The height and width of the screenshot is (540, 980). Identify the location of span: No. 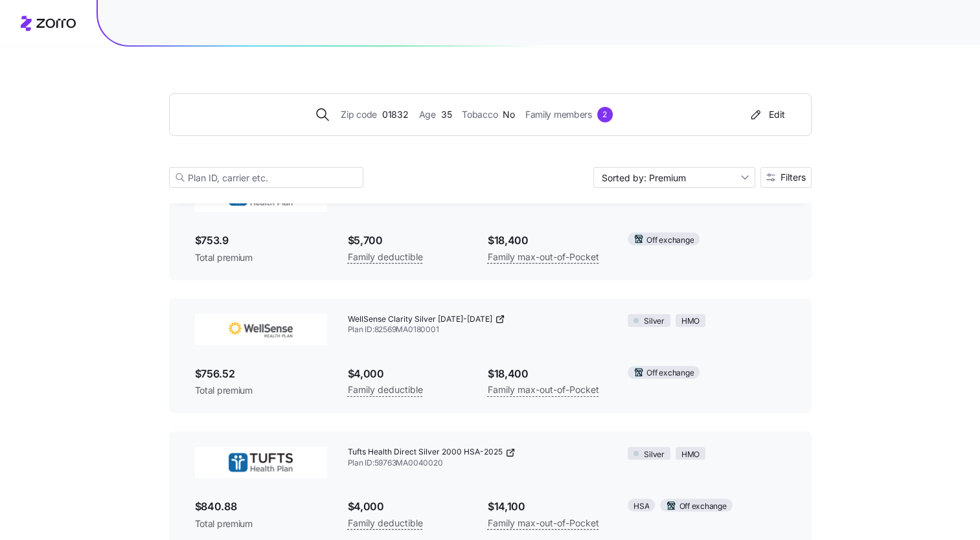
(509, 115).